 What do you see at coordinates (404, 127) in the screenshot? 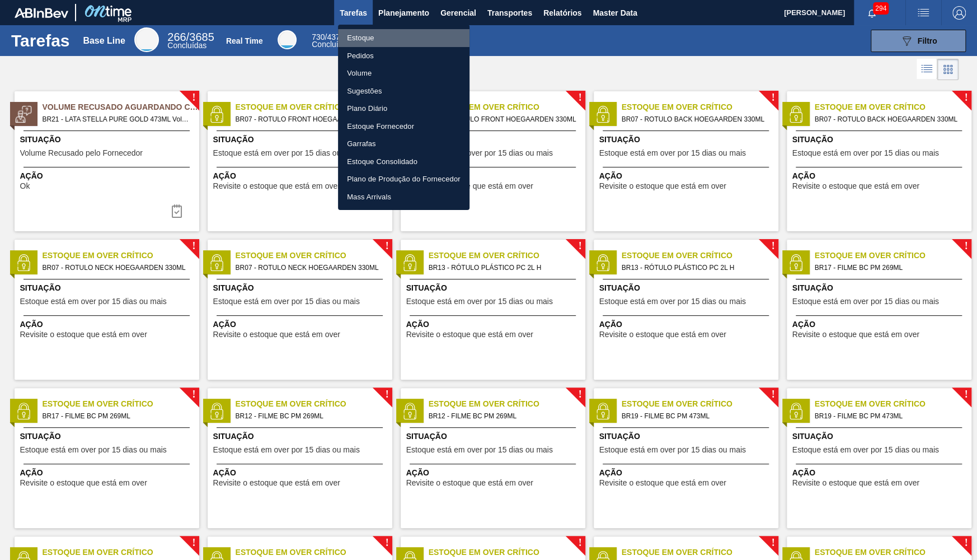
I see `a: Estoque Fornecedor` at bounding box center [404, 127].